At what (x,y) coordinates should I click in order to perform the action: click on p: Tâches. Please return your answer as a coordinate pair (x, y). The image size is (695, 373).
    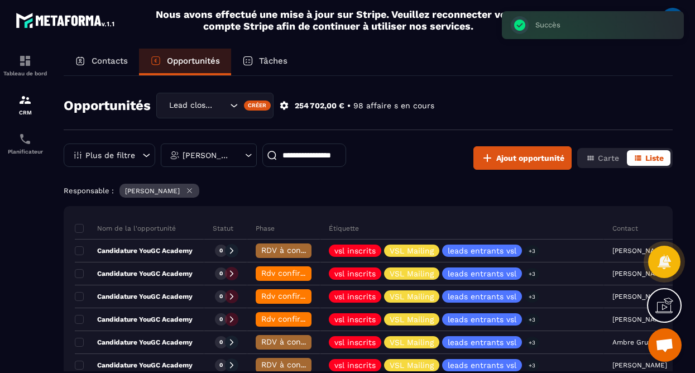
    Looking at the image, I should click on (273, 61).